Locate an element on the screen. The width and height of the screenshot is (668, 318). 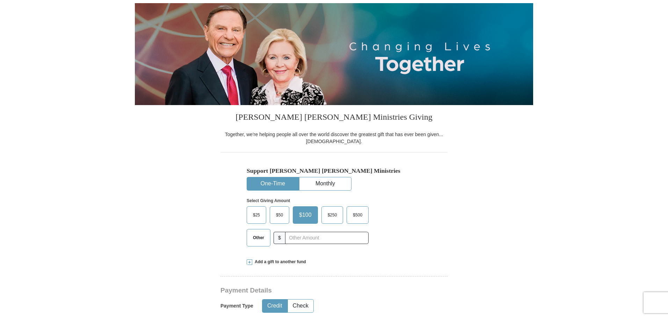
h3: Payment Details is located at coordinates (310, 291).